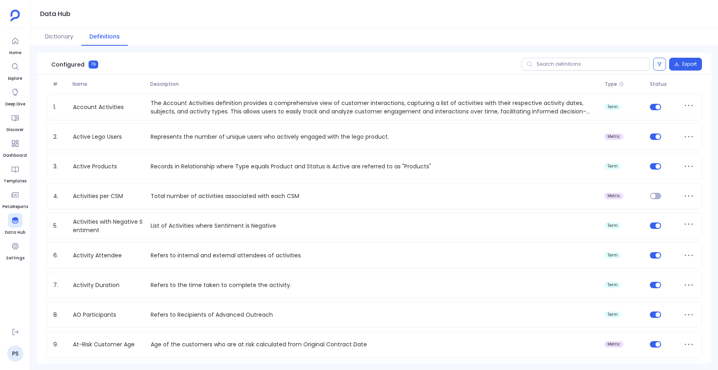 Image resolution: width=718 pixels, height=370 pixels. Describe the element at coordinates (60, 226) in the screenshot. I see `span: 5.` at that location.